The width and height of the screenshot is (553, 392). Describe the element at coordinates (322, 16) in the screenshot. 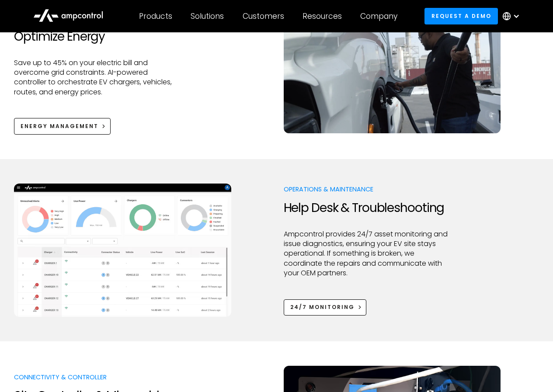

I see `div: Resources` at that location.